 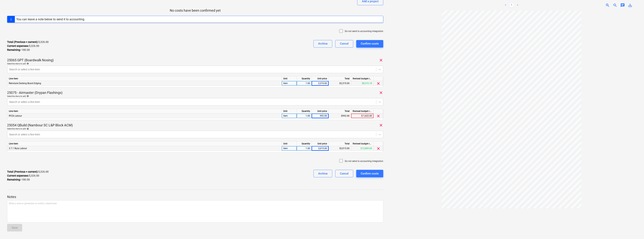 I want to click on a: Previous page, so click(x=505, y=5).